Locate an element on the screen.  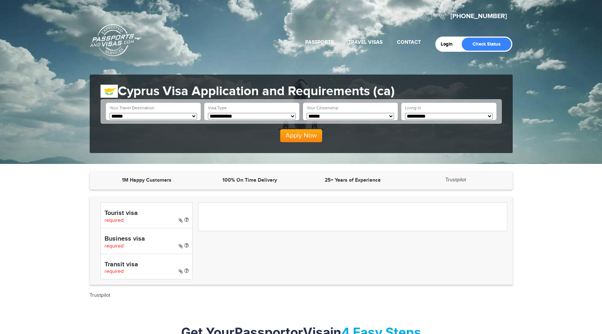
a: Contact is located at coordinates (409, 42).